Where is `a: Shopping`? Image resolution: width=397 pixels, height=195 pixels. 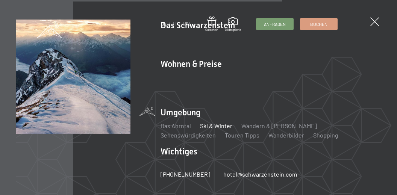 a: Shopping is located at coordinates (325, 135).